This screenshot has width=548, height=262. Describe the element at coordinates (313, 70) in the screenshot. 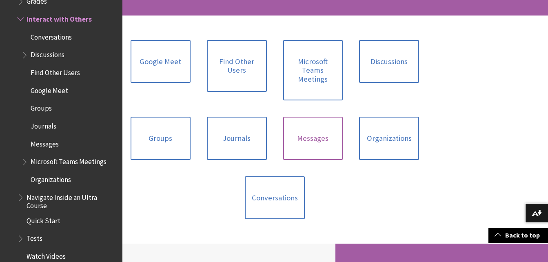

I see `a: Microsoft Teams Meetings` at that location.